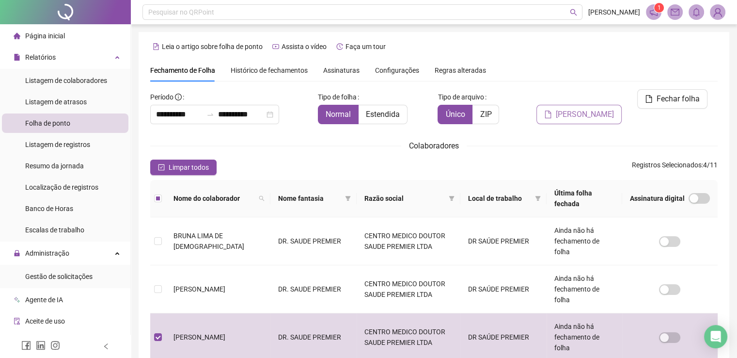 The height and width of the screenshot is (358, 737). I want to click on span: Colaboradores, so click(434, 145).